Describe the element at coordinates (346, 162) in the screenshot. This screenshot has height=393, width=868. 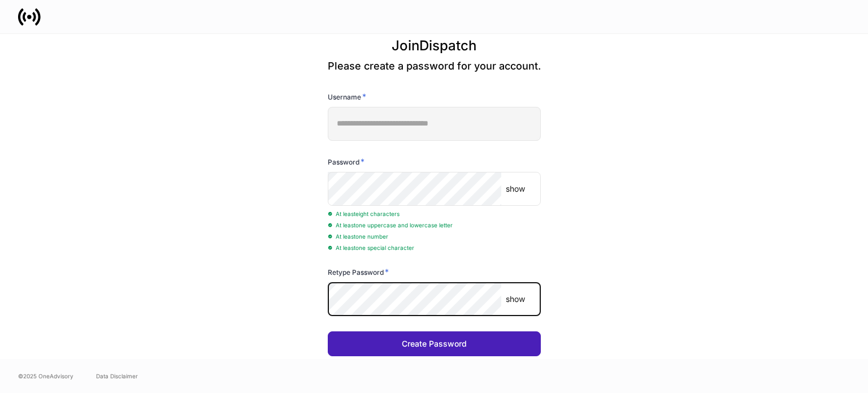
I see `h6: Password` at that location.